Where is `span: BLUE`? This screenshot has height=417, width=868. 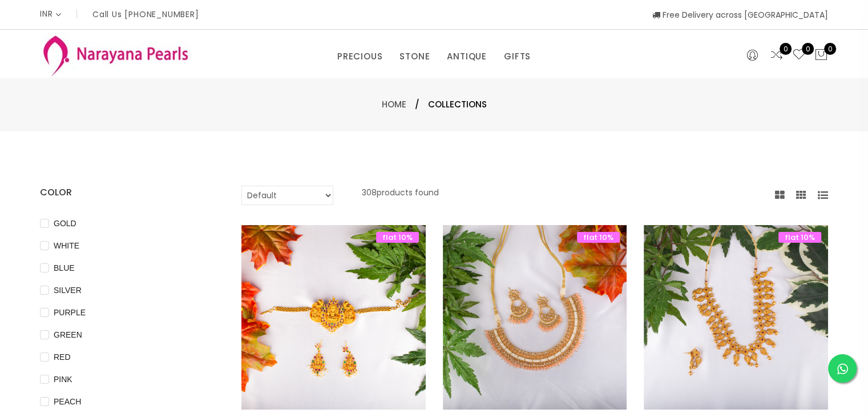
span: BLUE is located at coordinates (64, 268).